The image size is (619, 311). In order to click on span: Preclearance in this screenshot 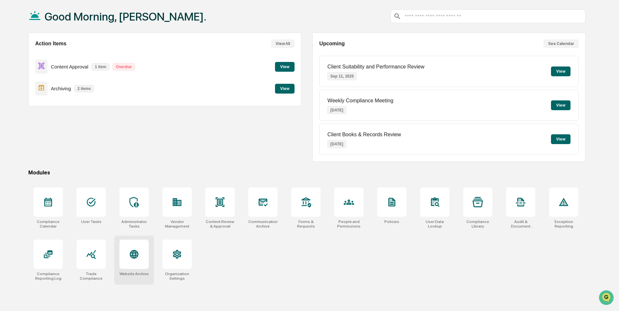, I will do `click(27, 85)`.